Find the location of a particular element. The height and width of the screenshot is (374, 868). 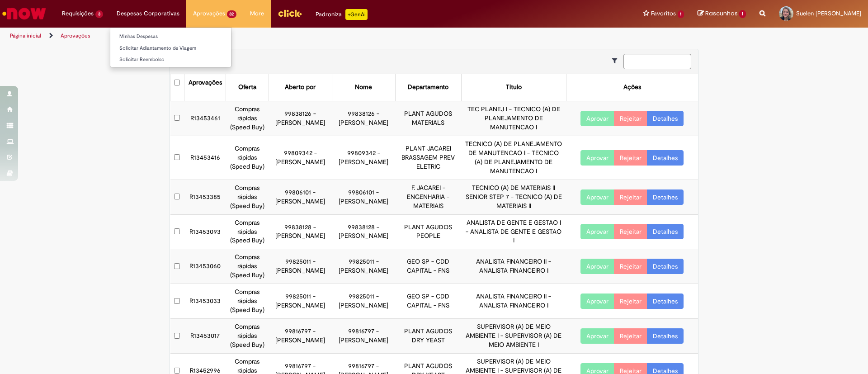

ul: Despesas Corporativas is located at coordinates (170, 47).